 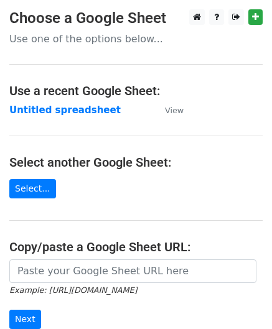 I want to click on h3: Choose a Google Sheet, so click(x=135, y=18).